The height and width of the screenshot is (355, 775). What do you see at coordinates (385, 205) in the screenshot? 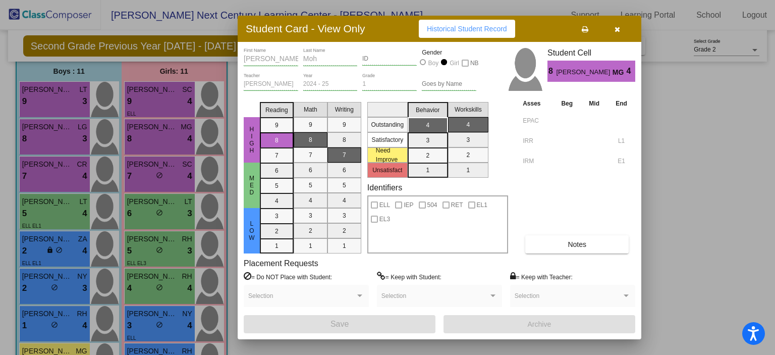
I see `span: ELL` at bounding box center [385, 205].